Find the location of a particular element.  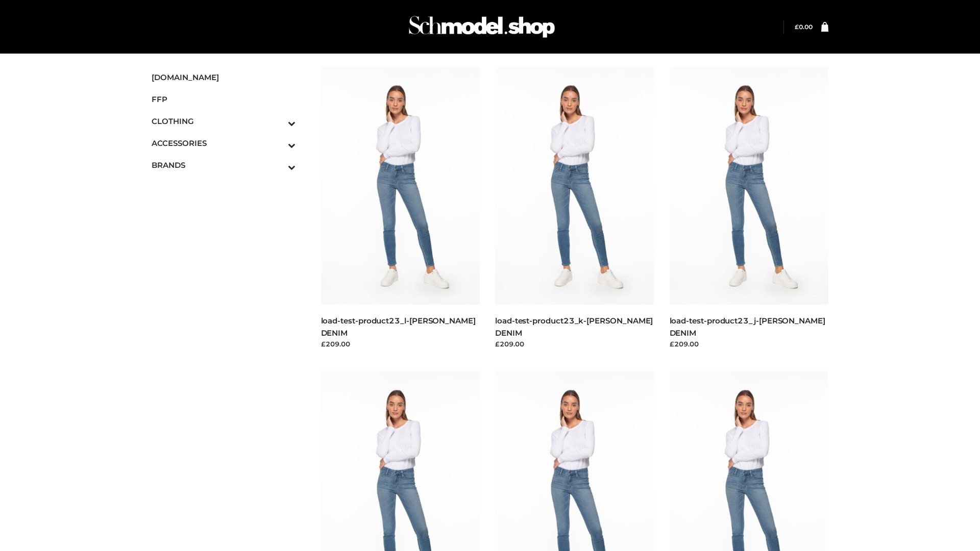

a: BRANDSToggle Submenu is located at coordinates (224, 165).